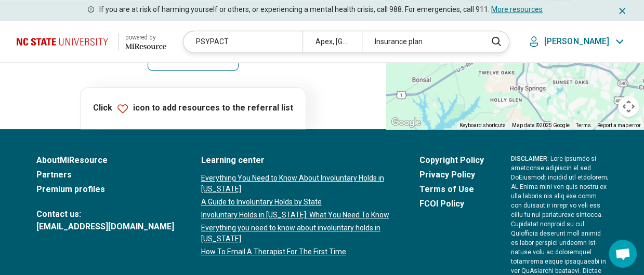 This screenshot has width=644, height=275. I want to click on span: Contact us:, so click(105, 214).